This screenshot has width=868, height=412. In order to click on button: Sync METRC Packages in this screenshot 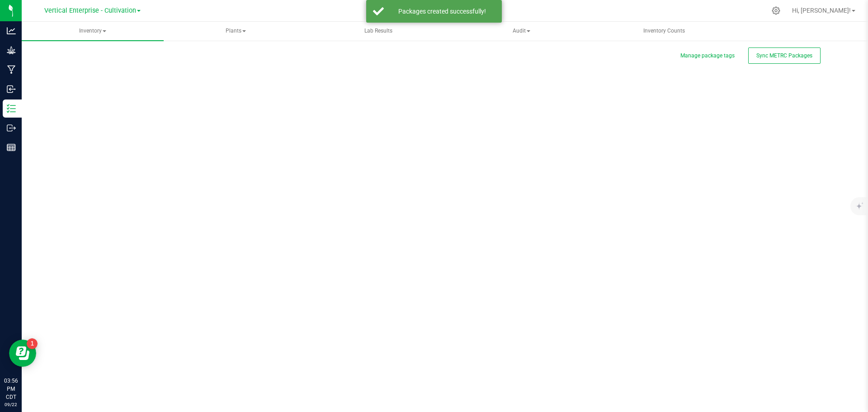, I will do `click(785, 56)`.